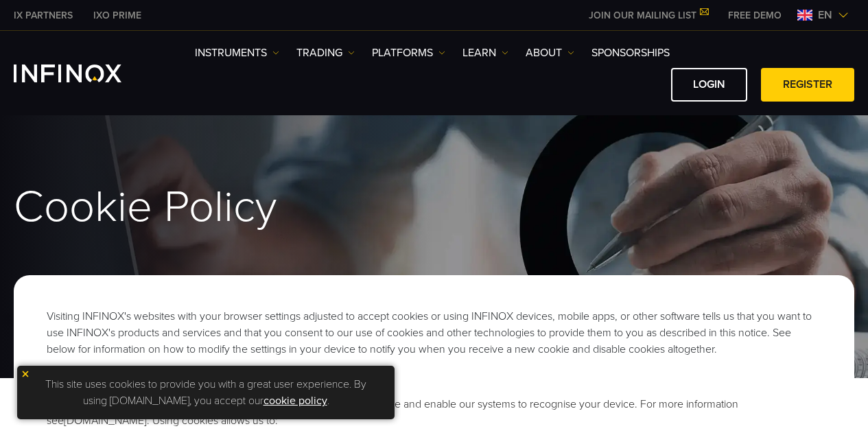  I want to click on a: cookie policy, so click(295, 401).